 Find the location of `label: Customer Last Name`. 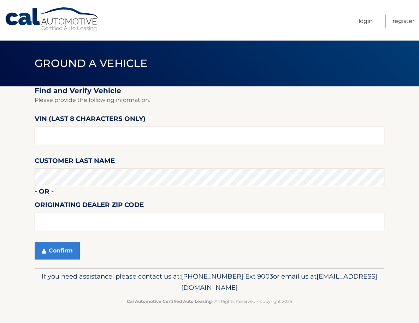

label: Customer Last Name is located at coordinates (74, 162).